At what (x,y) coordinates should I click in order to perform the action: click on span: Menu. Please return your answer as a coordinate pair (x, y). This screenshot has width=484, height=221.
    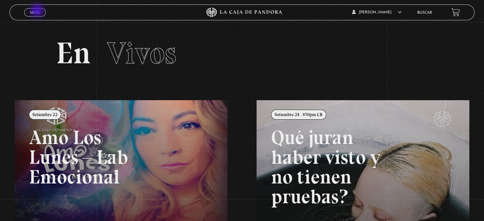
    Looking at the image, I should click on (35, 12).